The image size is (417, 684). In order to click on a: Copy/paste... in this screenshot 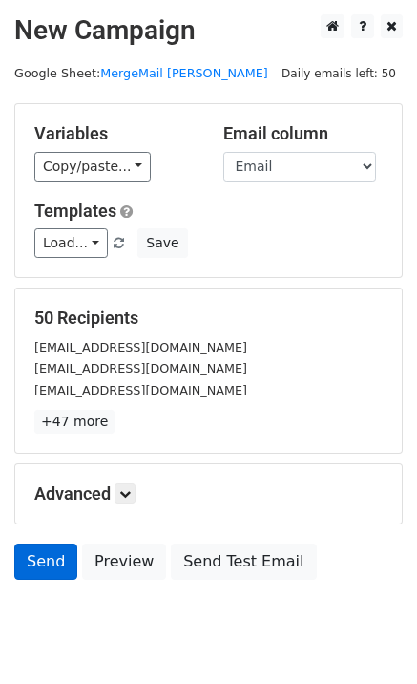, I will do `click(93, 166)`.